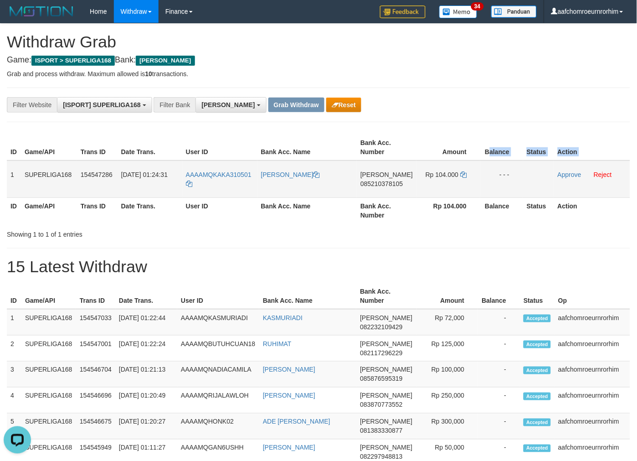  I want to click on button: Reset, so click(344, 105).